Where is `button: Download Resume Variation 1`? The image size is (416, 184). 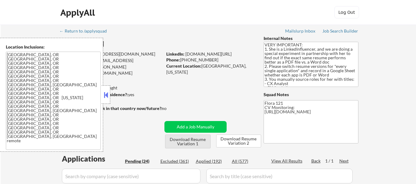 button: Download Resume Variation 1 is located at coordinates (188, 141).